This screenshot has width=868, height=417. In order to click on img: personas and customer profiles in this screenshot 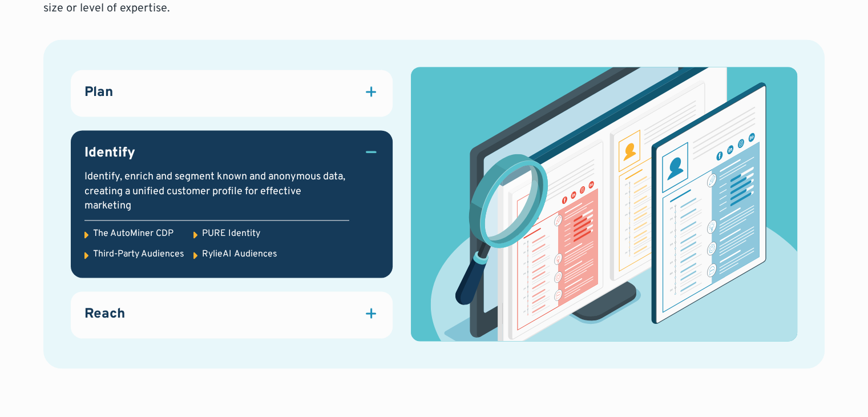, I will do `click(604, 204)`.